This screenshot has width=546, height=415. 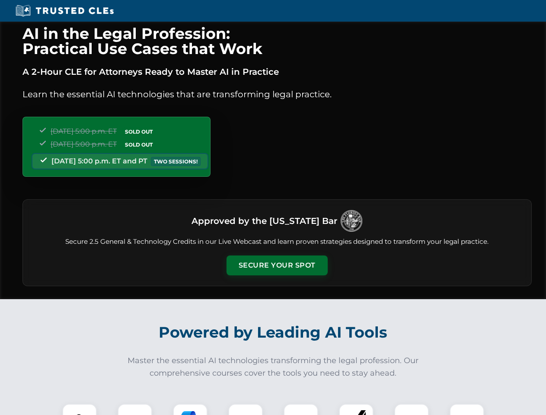 What do you see at coordinates (277, 94) in the screenshot?
I see `p: Learn the essential AI technologies that are transforming legal practice.` at bounding box center [277, 94].